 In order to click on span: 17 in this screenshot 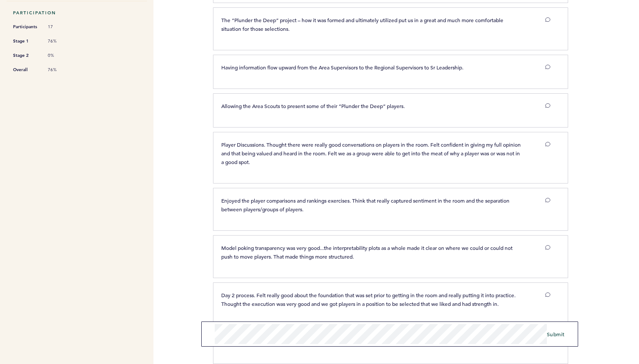, I will do `click(61, 27)`.